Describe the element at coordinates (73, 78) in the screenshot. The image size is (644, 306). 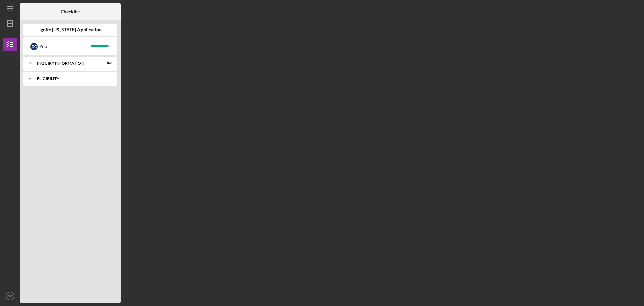
I see `div: Eligibility` at that location.